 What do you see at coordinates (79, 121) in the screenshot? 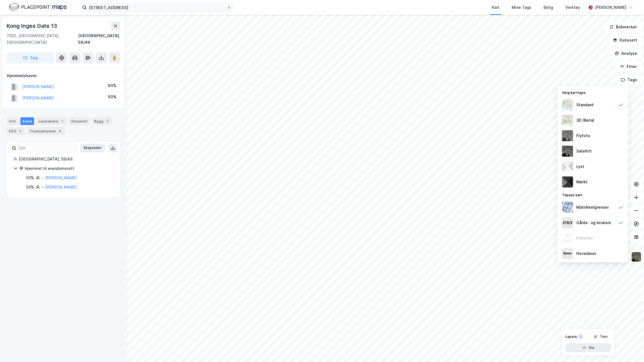
I see `div: Datasett` at bounding box center [79, 121].